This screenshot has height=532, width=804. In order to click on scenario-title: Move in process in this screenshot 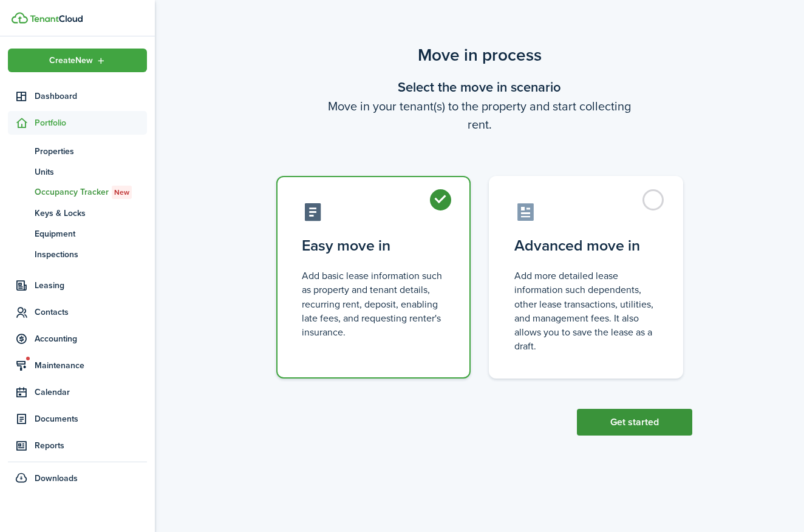, I will do `click(480, 55)`.